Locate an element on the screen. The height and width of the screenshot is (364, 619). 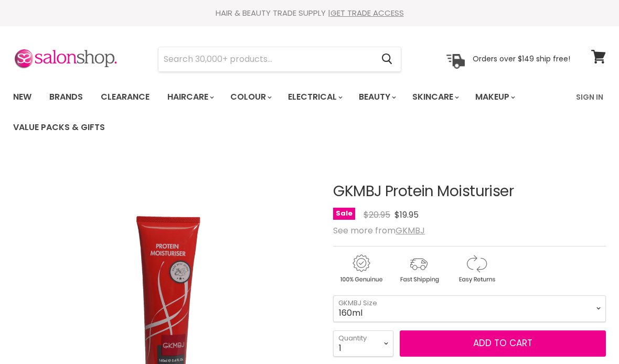
h1: GKMBJ Protein Moisturiser is located at coordinates (469, 191).